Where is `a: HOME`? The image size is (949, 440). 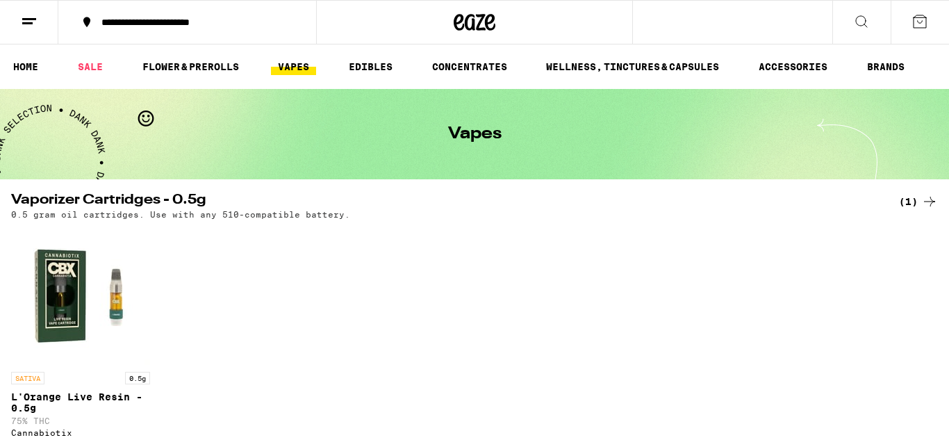 a: HOME is located at coordinates (26, 67).